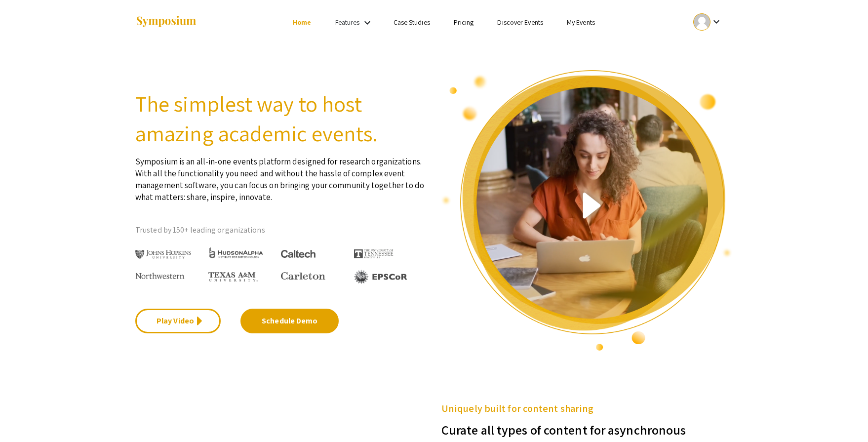  What do you see at coordinates (464, 22) in the screenshot?
I see `a: Pricing` at bounding box center [464, 22].